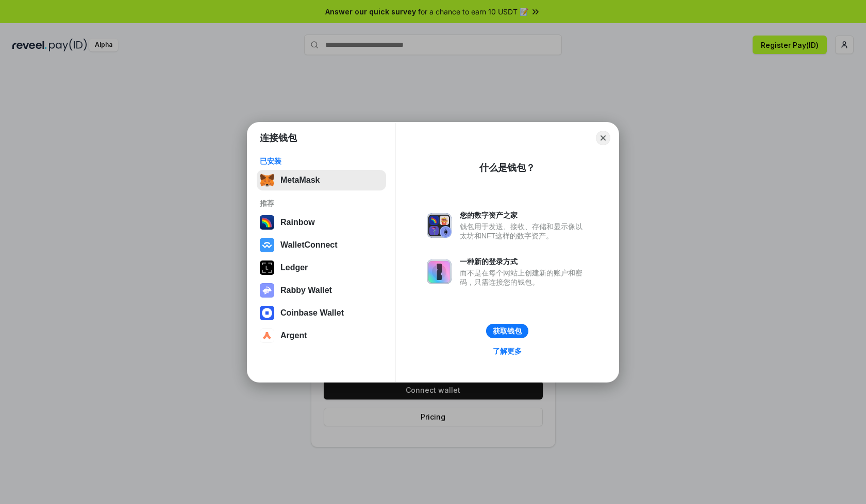 This screenshot has height=504, width=866. I want to click on div: Ledger, so click(294, 268).